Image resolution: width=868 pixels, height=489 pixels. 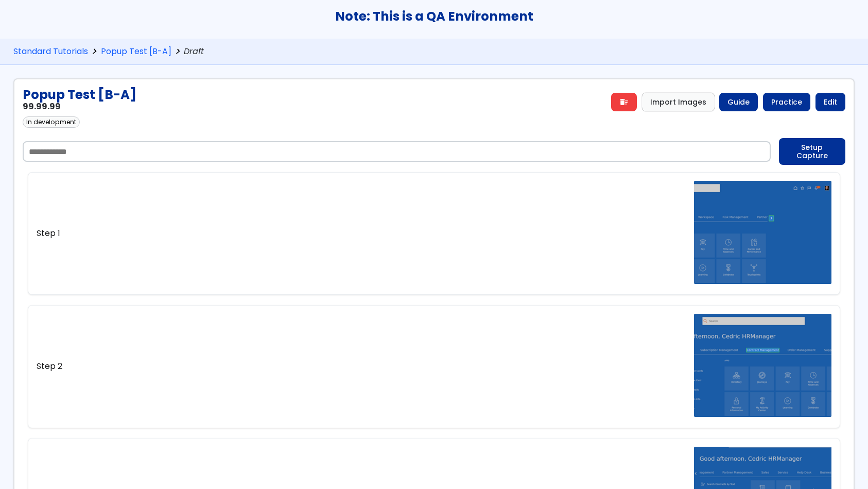 I want to click on a: Popup Test [B-A], so click(x=136, y=51).